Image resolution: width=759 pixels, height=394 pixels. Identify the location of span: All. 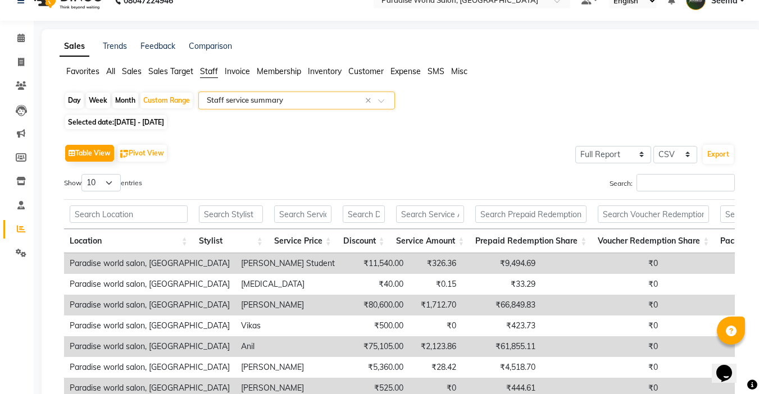
(111, 71).